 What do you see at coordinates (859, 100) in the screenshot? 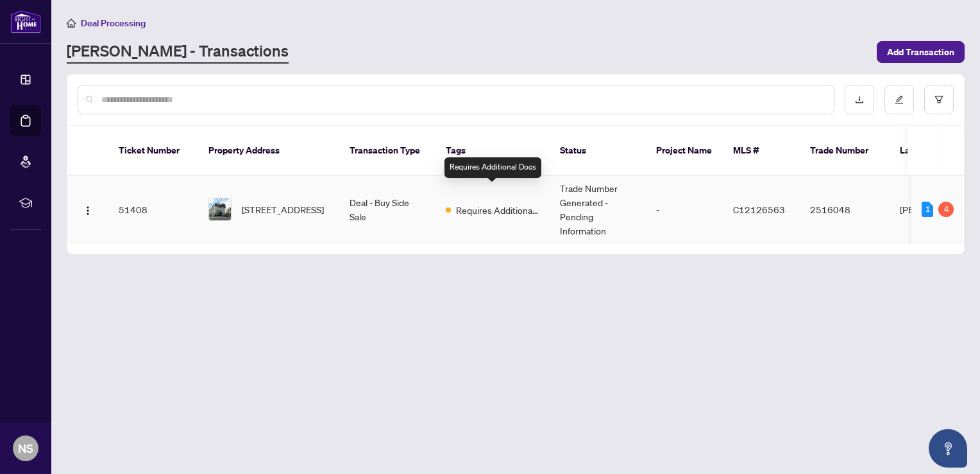
I see `button: download` at bounding box center [859, 100].